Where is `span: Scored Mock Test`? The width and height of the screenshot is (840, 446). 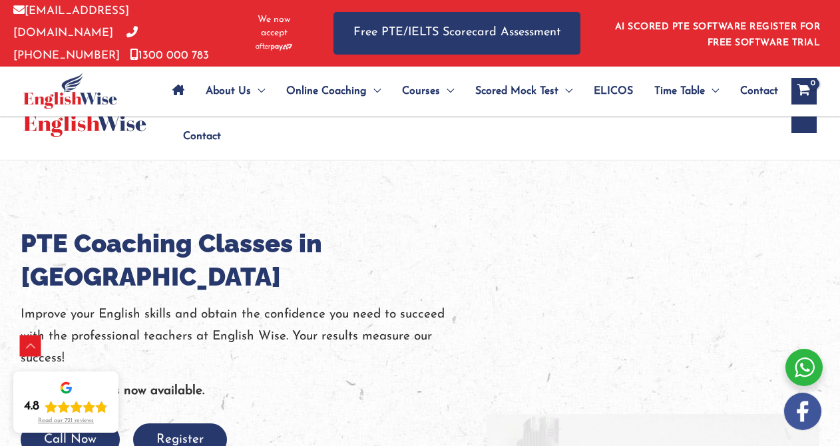
span: Scored Mock Test is located at coordinates (516, 91).